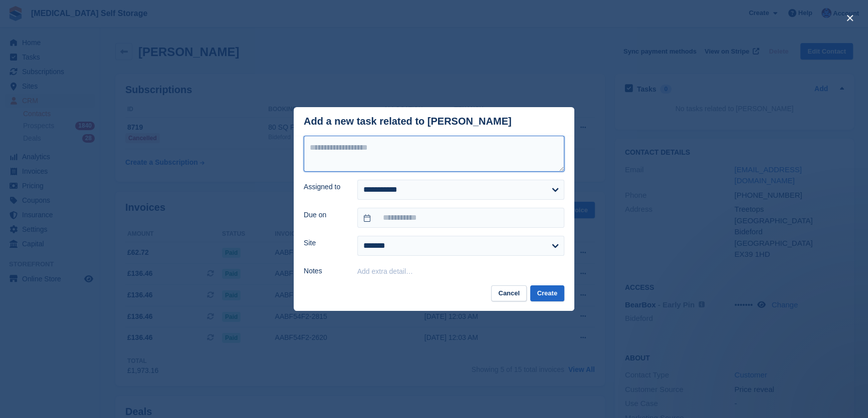 The height and width of the screenshot is (418, 868). Describe the element at coordinates (385, 271) in the screenshot. I see `button: Add extra detail…` at that location.